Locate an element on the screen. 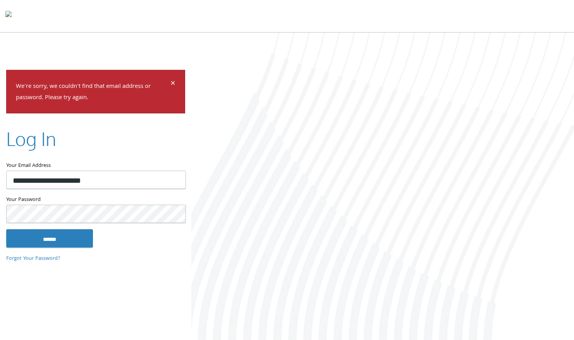 This screenshot has height=340, width=574. p: We're sorry, we couldn't find that email address or password. Please try again. is located at coordinates (93, 93).